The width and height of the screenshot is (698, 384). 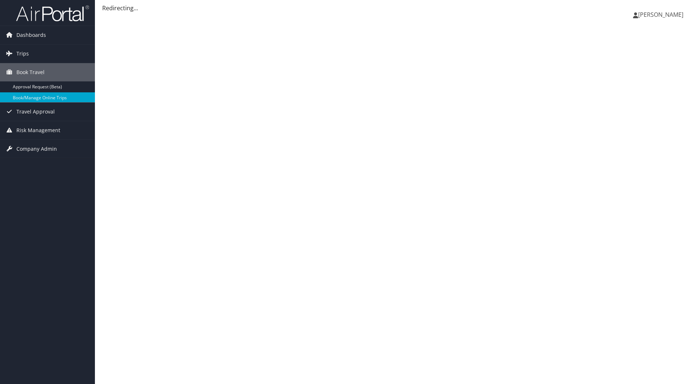 I want to click on span: Risk Management, so click(x=38, y=130).